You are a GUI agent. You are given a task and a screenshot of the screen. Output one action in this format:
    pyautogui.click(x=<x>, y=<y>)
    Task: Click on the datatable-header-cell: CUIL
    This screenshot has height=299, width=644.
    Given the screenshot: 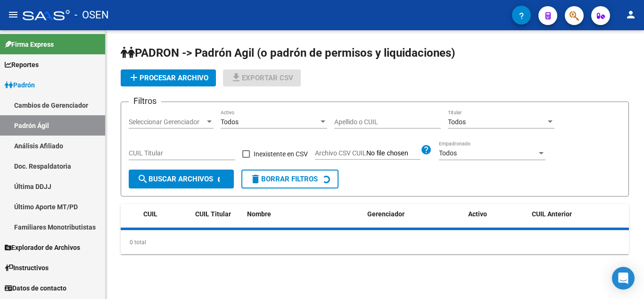 What is the action you would take?
    pyautogui.click(x=166, y=214)
    